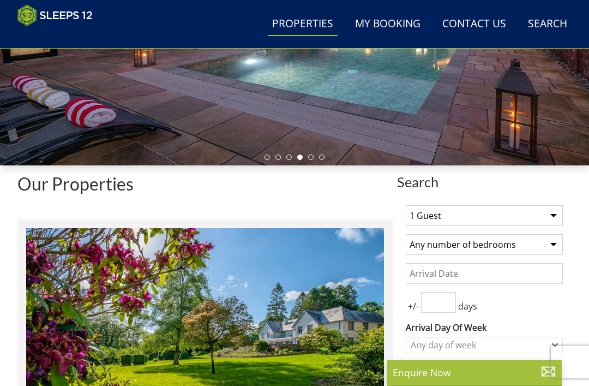  Describe the element at coordinates (388, 24) in the screenshot. I see `a: My Booking` at that location.